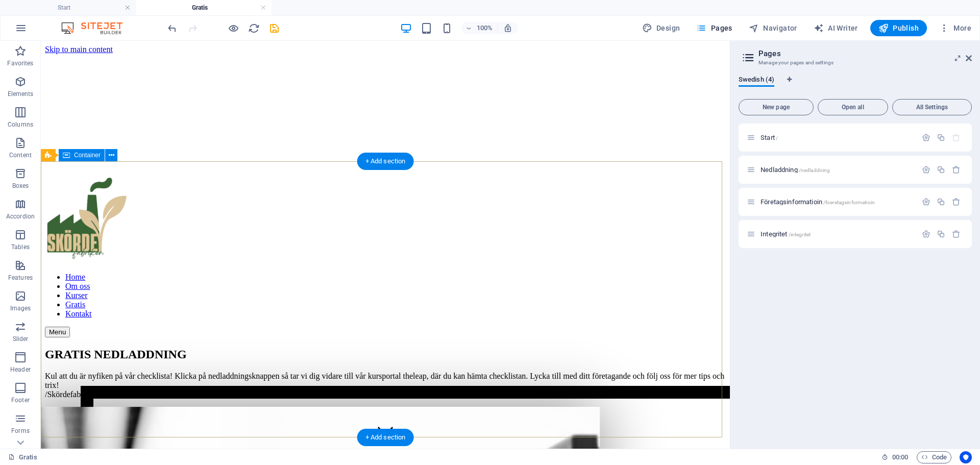  Describe the element at coordinates (836, 28) in the screenshot. I see `button: AI Writer` at that location.